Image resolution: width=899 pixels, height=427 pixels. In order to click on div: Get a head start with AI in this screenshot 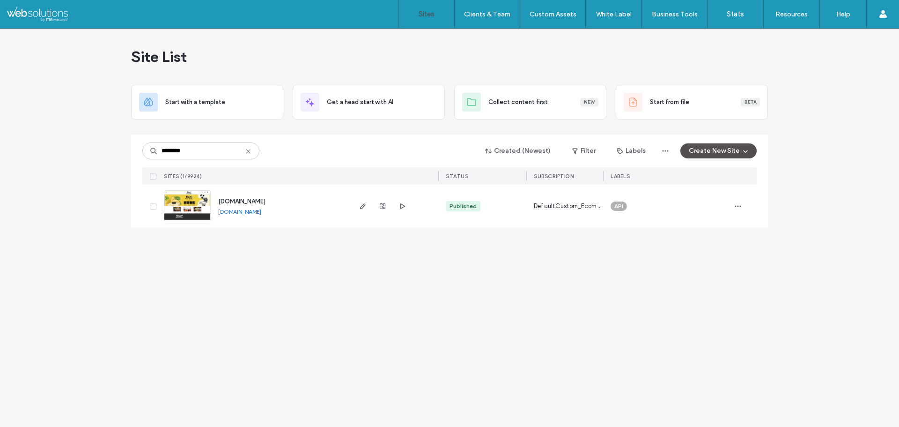, I will do `click(369, 102)`.